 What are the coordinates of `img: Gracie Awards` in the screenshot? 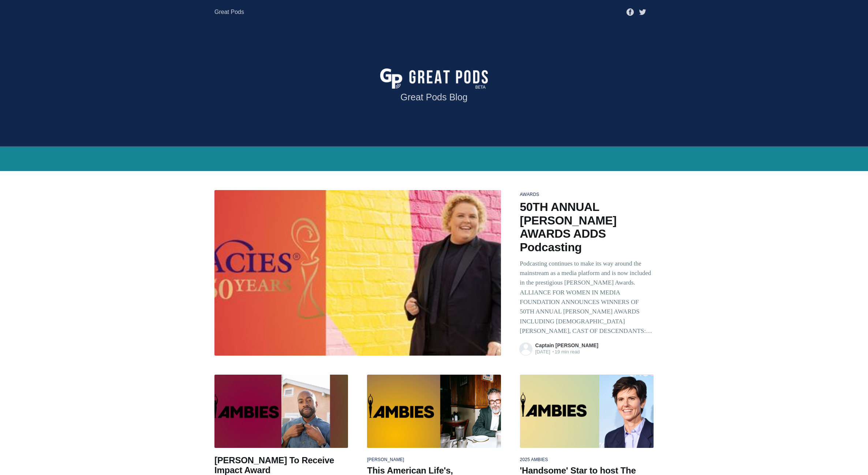 It's located at (358, 273).